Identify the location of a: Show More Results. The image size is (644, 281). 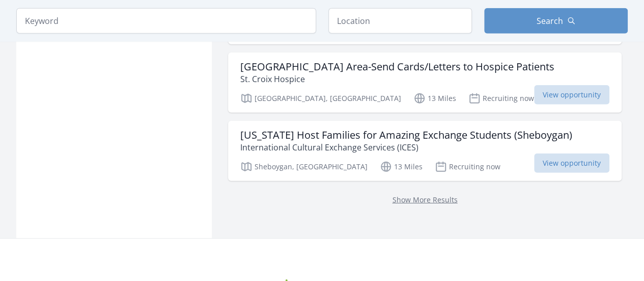
(425, 199).